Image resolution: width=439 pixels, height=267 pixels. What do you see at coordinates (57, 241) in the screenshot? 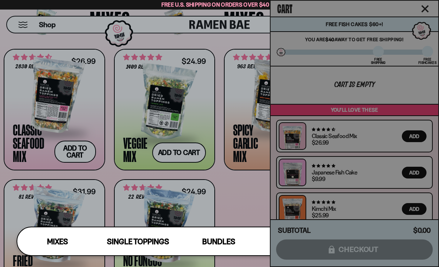
I see `a: Mixes` at bounding box center [57, 241].